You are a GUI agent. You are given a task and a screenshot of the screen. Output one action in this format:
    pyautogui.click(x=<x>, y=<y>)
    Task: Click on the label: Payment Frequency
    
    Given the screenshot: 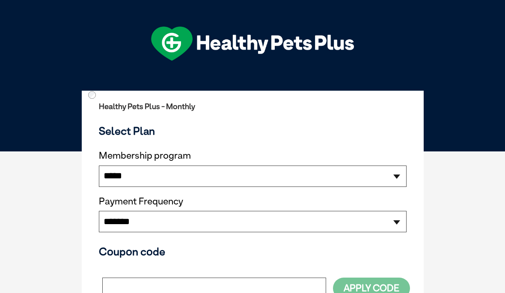 What is the action you would take?
    pyautogui.click(x=141, y=202)
    